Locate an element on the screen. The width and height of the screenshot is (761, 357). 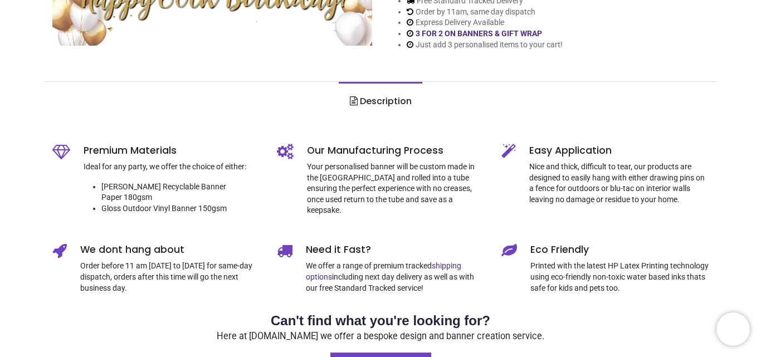
li: Express Delivery Available is located at coordinates (485, 23).